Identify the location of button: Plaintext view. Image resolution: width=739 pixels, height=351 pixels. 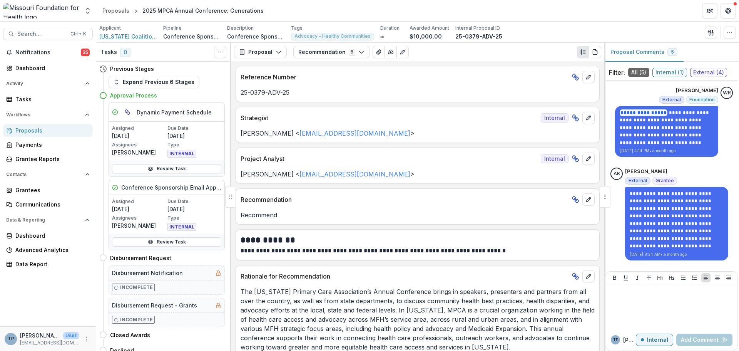
(583, 52).